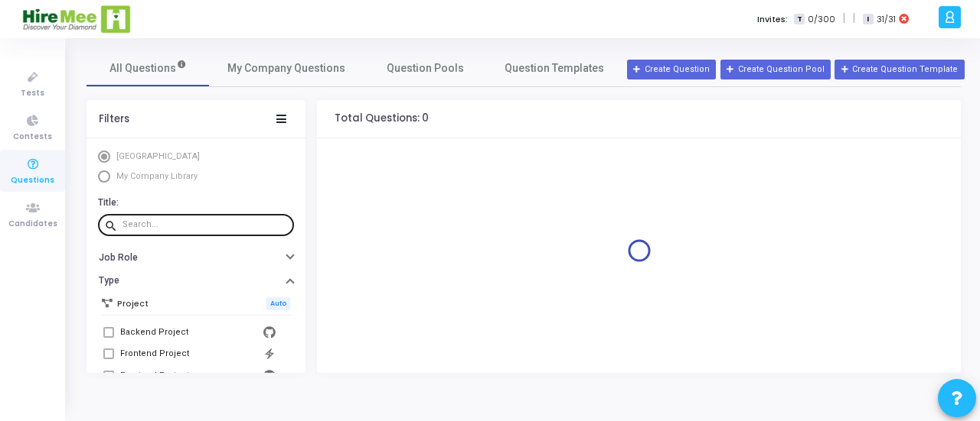 The height and width of the screenshot is (421, 980). I want to click on h6: Job Role, so click(118, 258).